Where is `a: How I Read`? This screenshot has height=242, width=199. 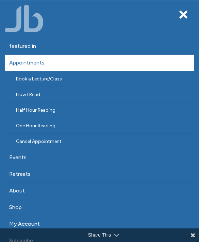
a: How I Read is located at coordinates (99, 94).